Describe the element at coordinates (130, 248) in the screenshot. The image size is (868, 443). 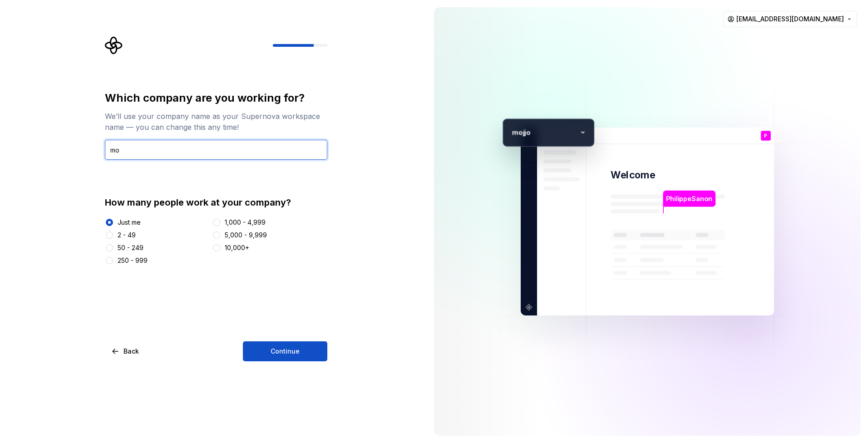
I see `div: 50 - 249` at that location.